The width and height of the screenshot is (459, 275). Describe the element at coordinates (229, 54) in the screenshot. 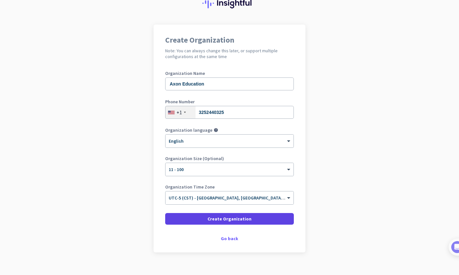

I see `h2: Note: You can always change this later, or support multiple configurations at the same time` at that location.